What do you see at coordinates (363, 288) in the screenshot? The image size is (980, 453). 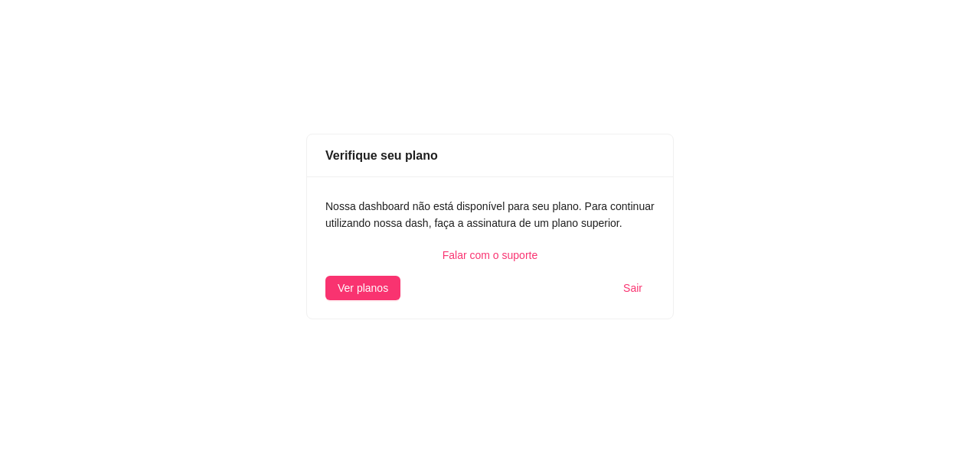 I see `a: Ver planos` at bounding box center [363, 288].